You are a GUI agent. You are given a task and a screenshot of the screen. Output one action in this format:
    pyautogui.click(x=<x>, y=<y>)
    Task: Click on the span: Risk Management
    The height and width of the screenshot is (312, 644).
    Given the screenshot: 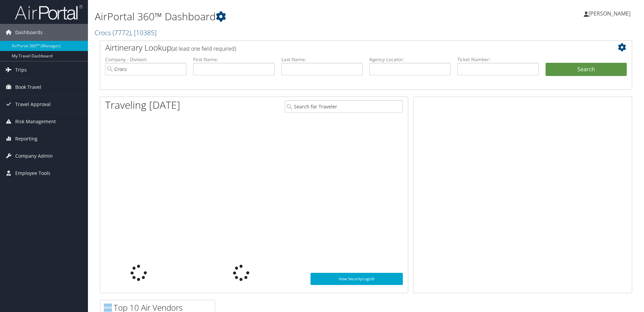 What is the action you would take?
    pyautogui.click(x=35, y=122)
    